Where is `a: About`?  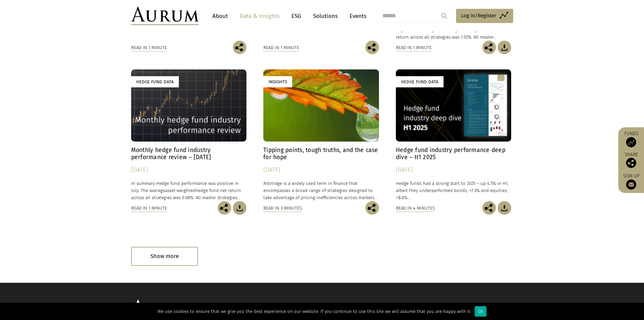
a: About is located at coordinates (220, 16).